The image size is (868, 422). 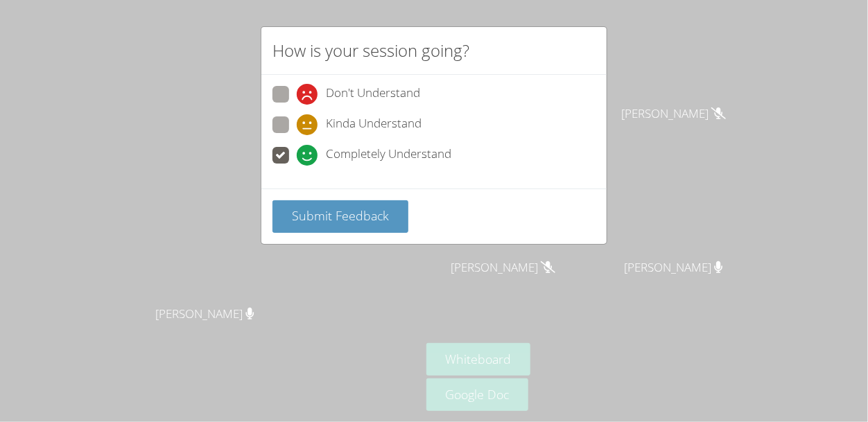 What do you see at coordinates (374, 125) in the screenshot?
I see `span: Kinda Understand` at bounding box center [374, 125].